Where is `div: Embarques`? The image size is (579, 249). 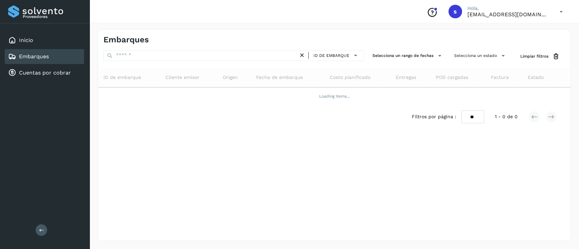
div: Embarques is located at coordinates (44, 57).